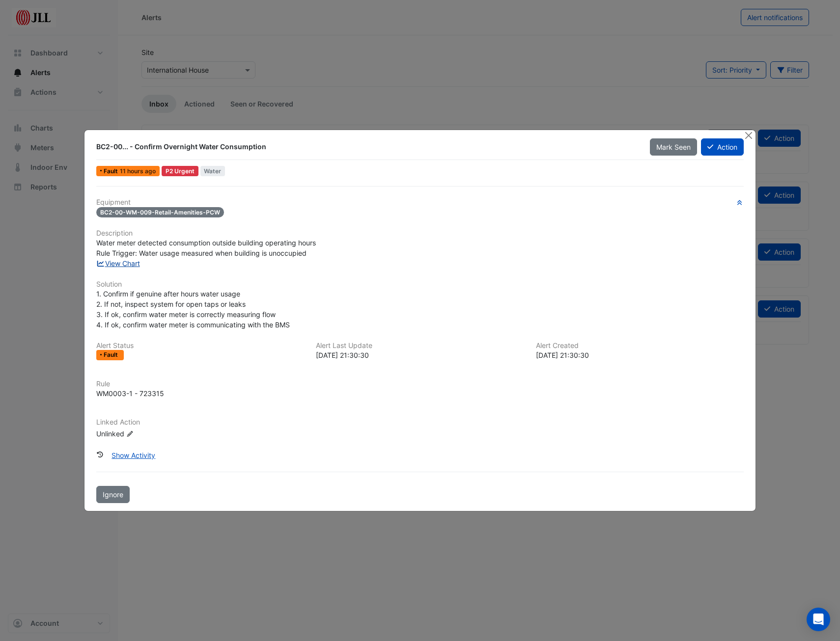 This screenshot has height=641, width=840. What do you see at coordinates (420, 346) in the screenshot?
I see `h6: Alert Last Update` at bounding box center [420, 346].